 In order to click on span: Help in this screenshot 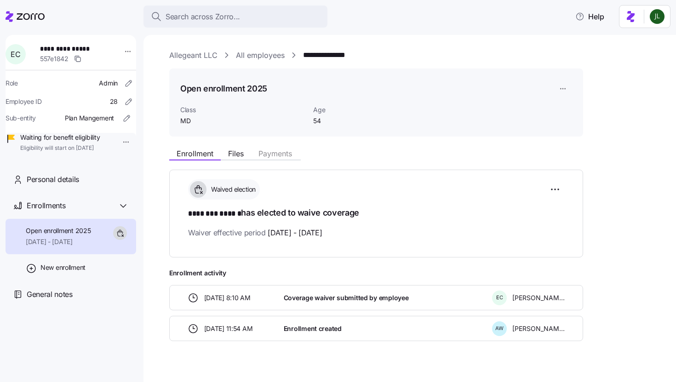, I will do `click(589, 17)`.